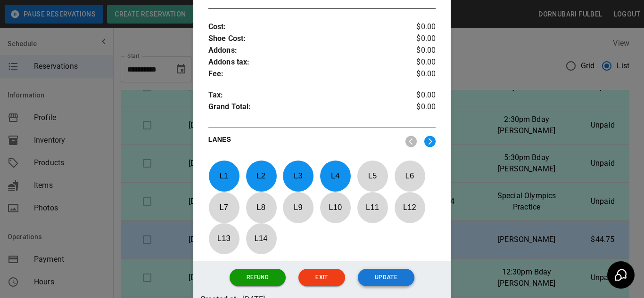 Image resolution: width=644 pixels, height=298 pixels. I want to click on p: L 8, so click(261, 207).